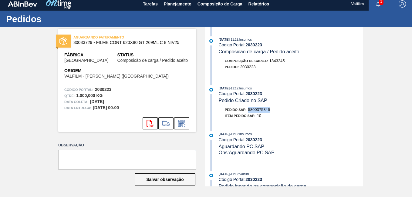  Describe the element at coordinates (63, 41) in the screenshot. I see `img: status` at that location.